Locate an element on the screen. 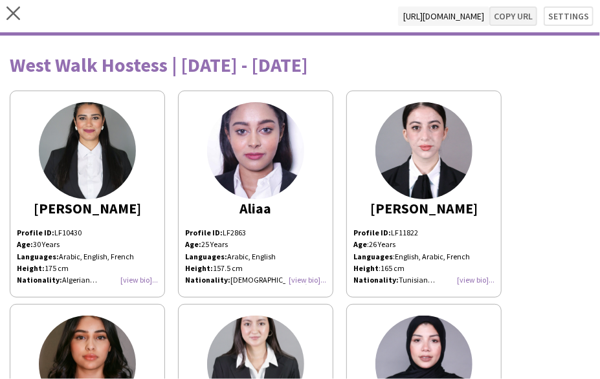 Image resolution: width=600 pixels, height=379 pixels. p: LF2863 is located at coordinates (256, 233).